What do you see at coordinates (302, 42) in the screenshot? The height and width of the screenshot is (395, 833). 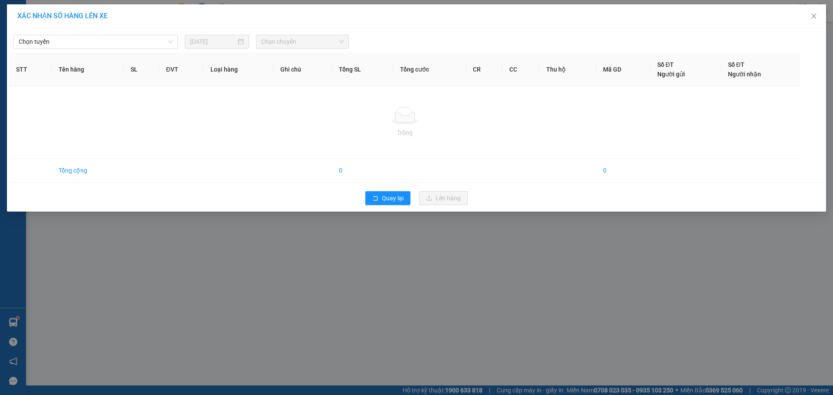 I see `span: Chọn chuyến` at bounding box center [302, 42].